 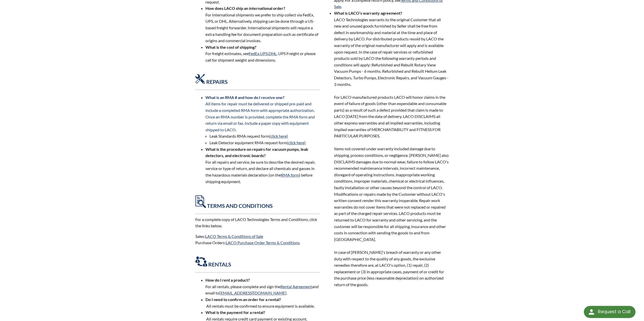 What do you see at coordinates (258, 243) in the screenshot?
I see `p: Sales: Purchase Orders:` at bounding box center [258, 243].